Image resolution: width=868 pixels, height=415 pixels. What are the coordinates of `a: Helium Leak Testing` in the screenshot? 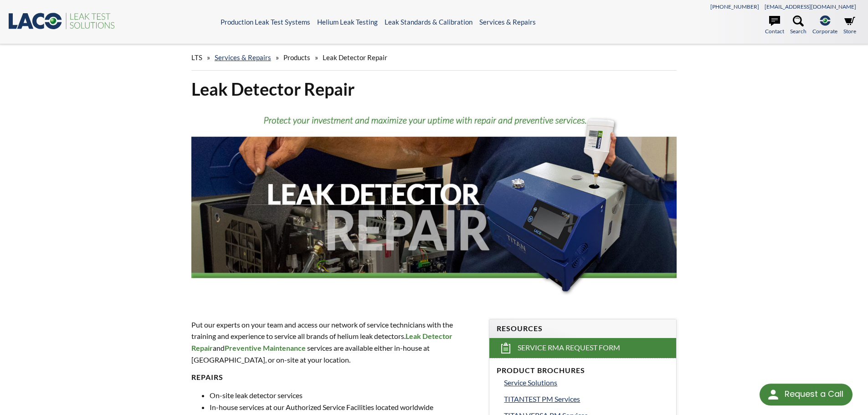 It's located at (347, 22).